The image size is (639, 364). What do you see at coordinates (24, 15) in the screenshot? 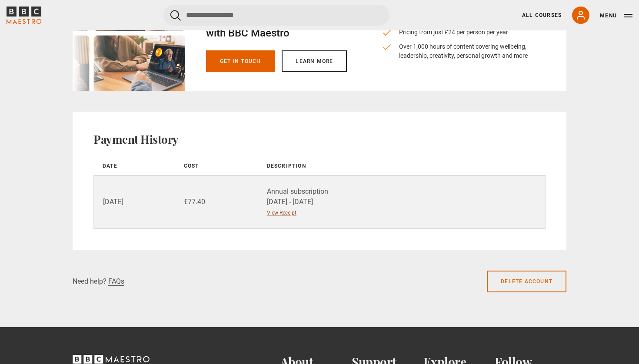
I see `svg: BBC Maestro` at bounding box center [24, 15].